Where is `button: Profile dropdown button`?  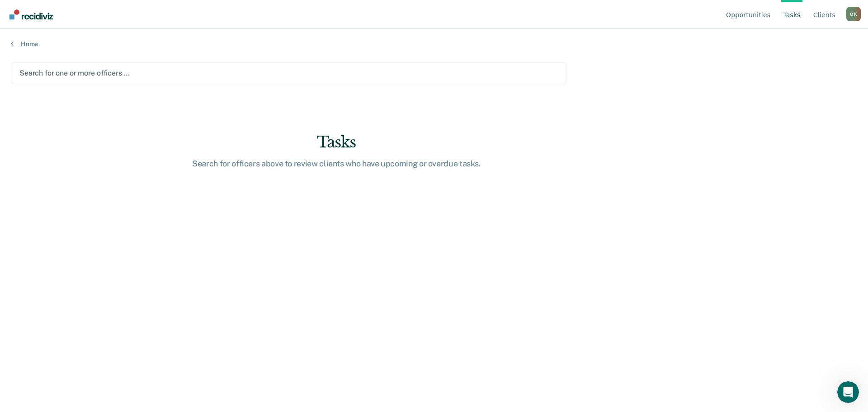
button: Profile dropdown button is located at coordinates (854, 14).